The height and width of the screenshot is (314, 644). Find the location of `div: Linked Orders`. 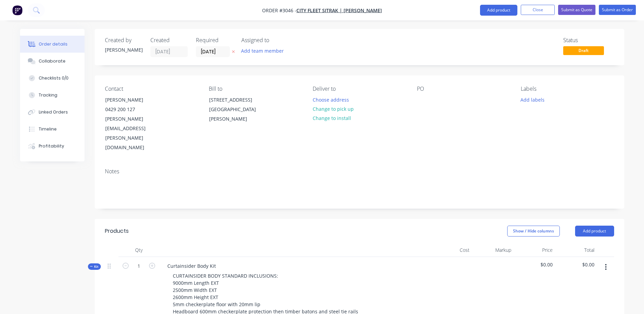

div: Linked Orders is located at coordinates (54, 112).